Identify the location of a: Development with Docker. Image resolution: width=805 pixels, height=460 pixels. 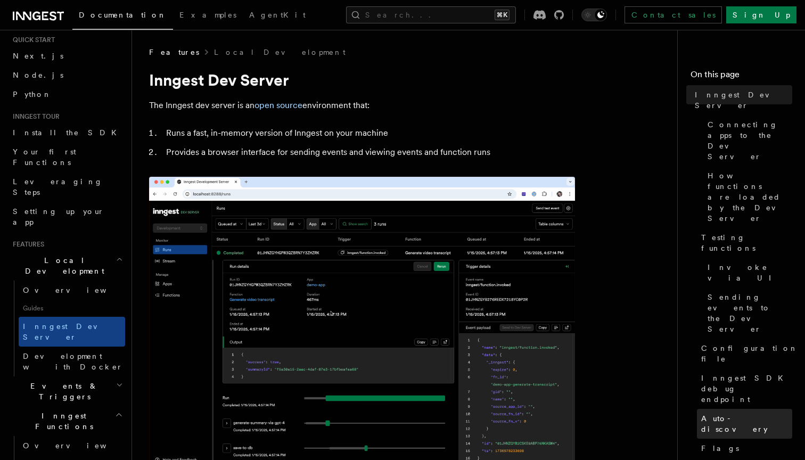
(72, 361).